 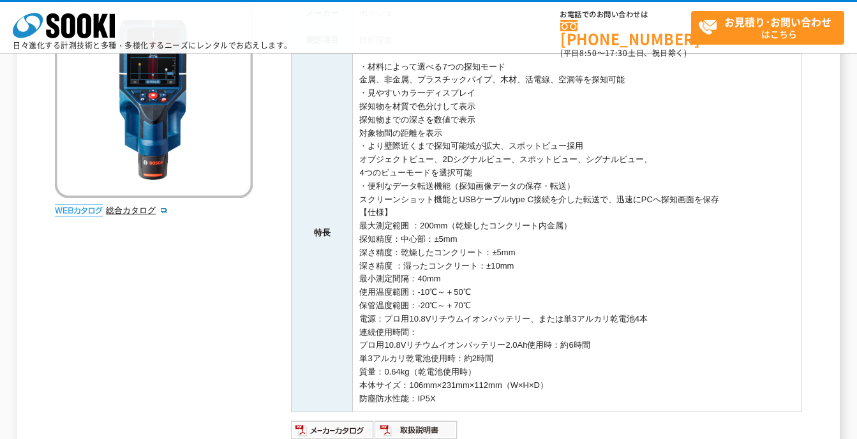 I want to click on p: 日々進化する計測技術と多種・多様化するニーズにレンタルでお応えします。, so click(x=153, y=45).